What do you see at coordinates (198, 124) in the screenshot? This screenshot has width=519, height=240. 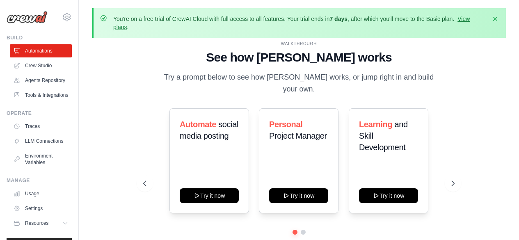 I see `span: Automate` at bounding box center [198, 124].